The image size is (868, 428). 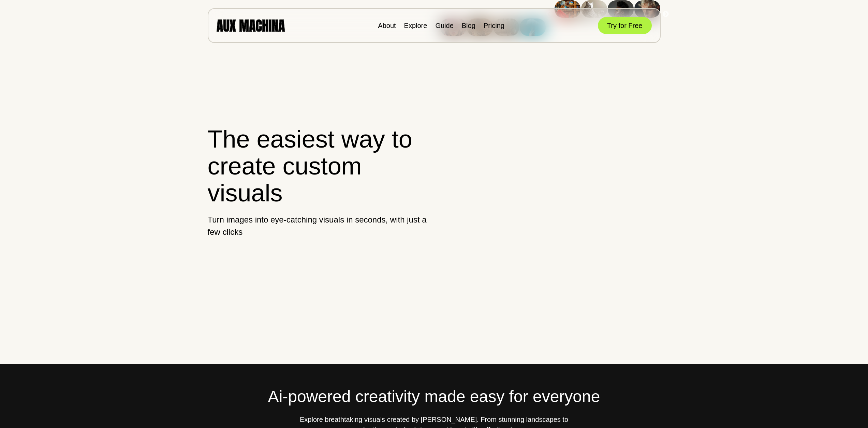 What do you see at coordinates (251, 25) in the screenshot?
I see `img: AUX MACHINA` at bounding box center [251, 25].